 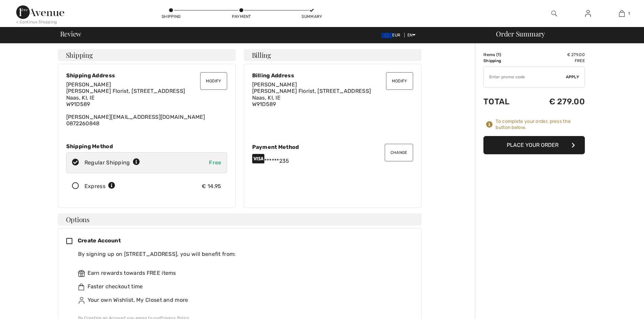 What do you see at coordinates (411, 35) in the screenshot?
I see `span: EN` at bounding box center [411, 35].